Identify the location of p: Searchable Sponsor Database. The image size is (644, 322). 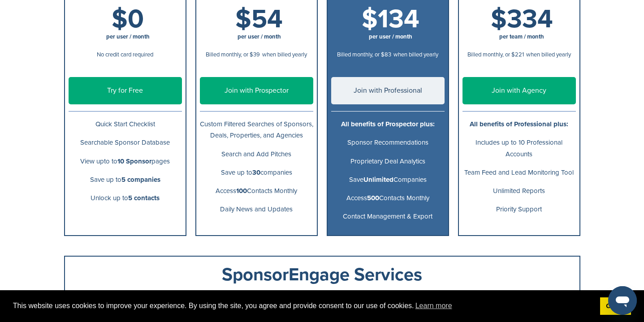
(125, 143).